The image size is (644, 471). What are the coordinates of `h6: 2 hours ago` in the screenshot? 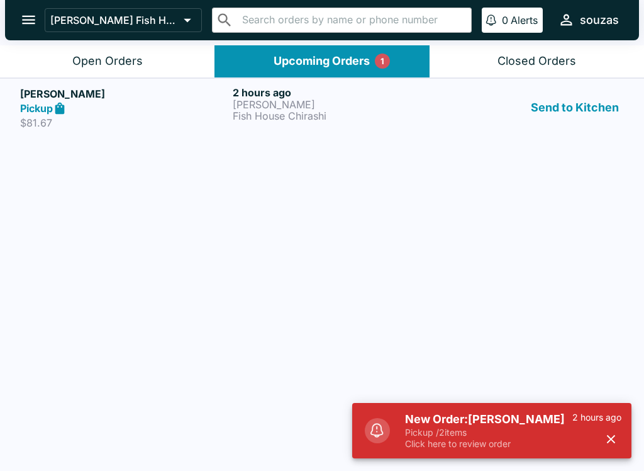 It's located at (337, 92).